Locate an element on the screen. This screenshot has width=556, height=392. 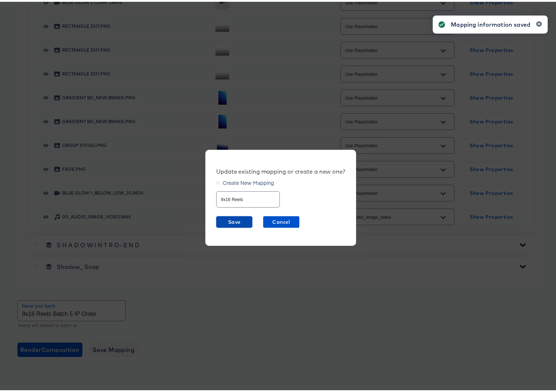
button: Save is located at coordinates (234, 221).